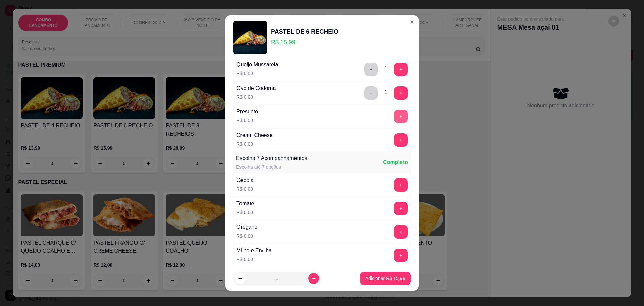 Image resolution: width=644 pixels, height=306 pixels. Describe the element at coordinates (305, 31) in the screenshot. I see `div: PASTEL DE 6 RECHEIO` at that location.